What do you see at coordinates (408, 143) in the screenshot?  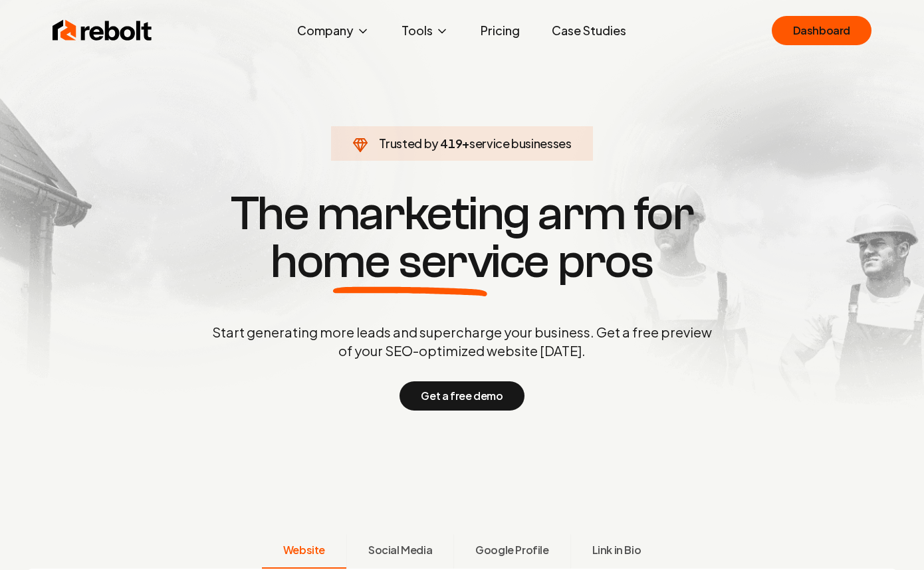 I see `span: Trusted by` at bounding box center [408, 143].